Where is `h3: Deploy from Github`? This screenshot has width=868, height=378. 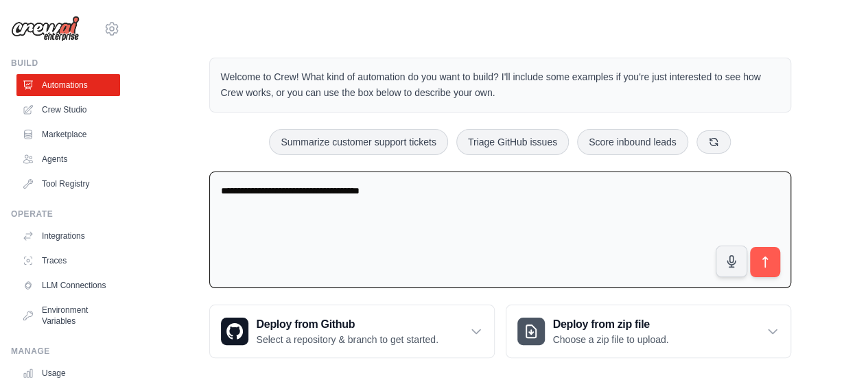
h3: Deploy from Github is located at coordinates (348, 324).